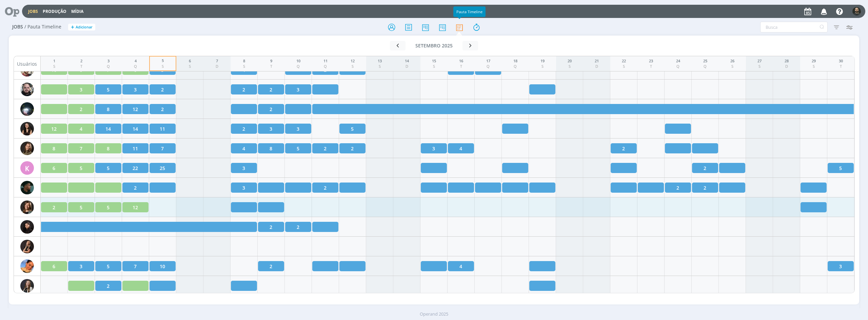 This screenshot has height=320, width=868. What do you see at coordinates (81, 148) in the screenshot?
I see `span: 7` at bounding box center [81, 148].